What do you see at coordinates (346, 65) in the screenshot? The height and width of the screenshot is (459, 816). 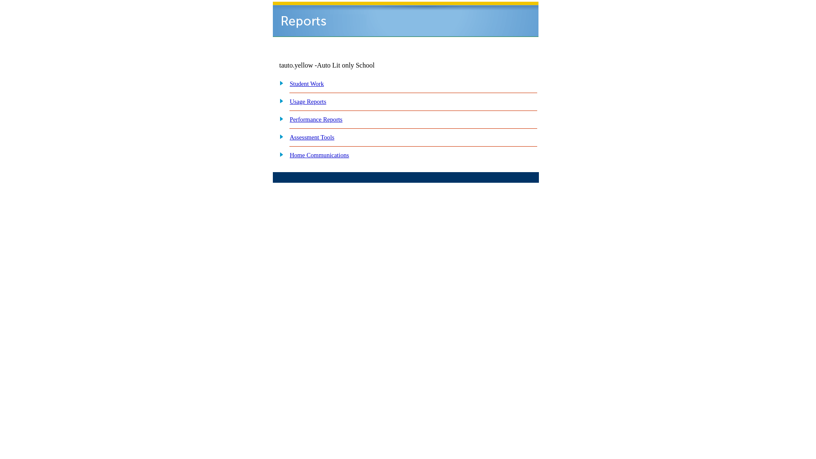 I see `nobr: Auto Lit only School` at bounding box center [346, 65].